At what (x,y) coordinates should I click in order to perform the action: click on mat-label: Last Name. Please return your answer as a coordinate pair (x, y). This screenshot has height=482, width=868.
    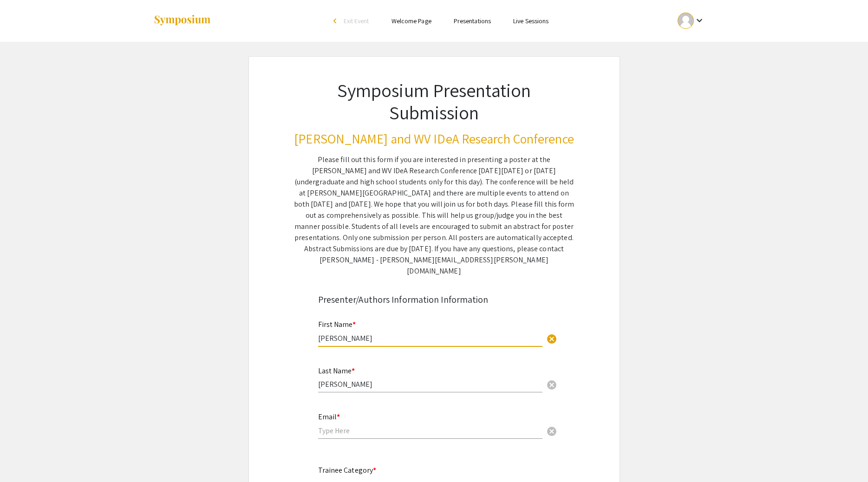
    Looking at the image, I should click on (337, 371).